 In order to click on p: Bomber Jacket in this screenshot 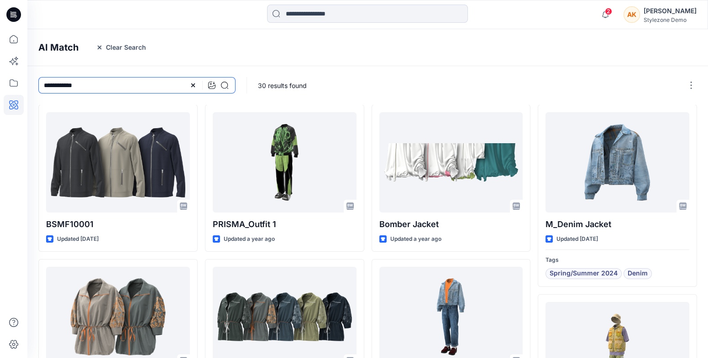, I will do `click(451, 225)`.